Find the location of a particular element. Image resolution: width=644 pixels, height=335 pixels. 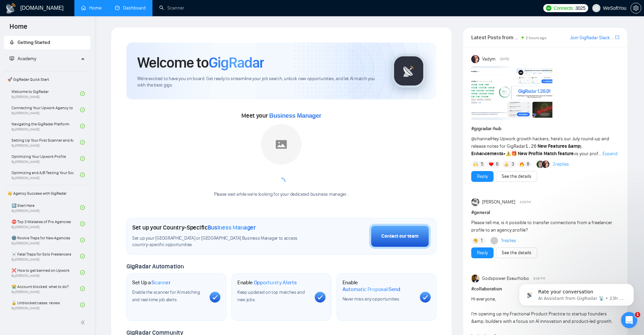

span: 2 hours ago is located at coordinates (536, 38).